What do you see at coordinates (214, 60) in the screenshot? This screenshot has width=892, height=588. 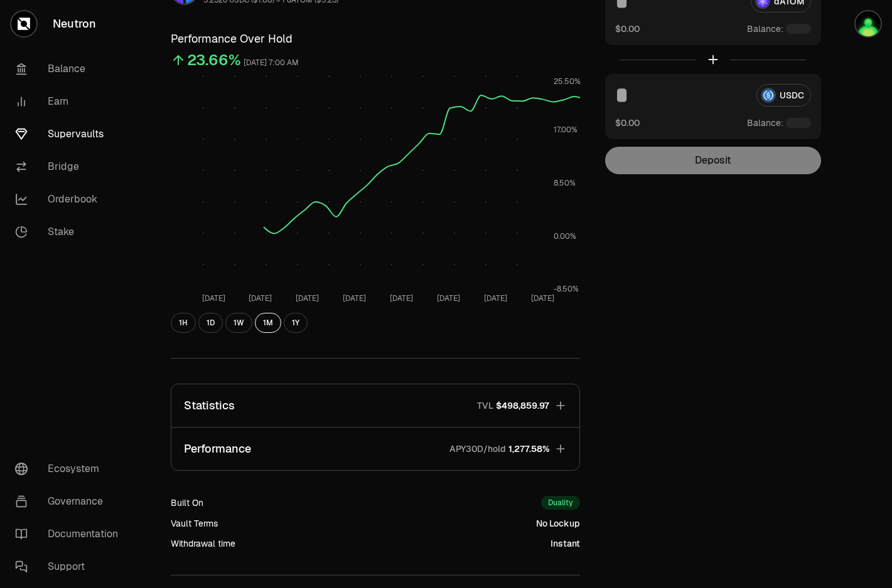 I see `div: 23.66%` at bounding box center [214, 60].